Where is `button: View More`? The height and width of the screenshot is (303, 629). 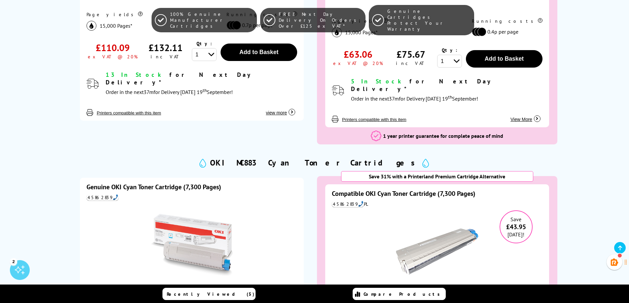
button: View More is located at coordinates (525, 116).